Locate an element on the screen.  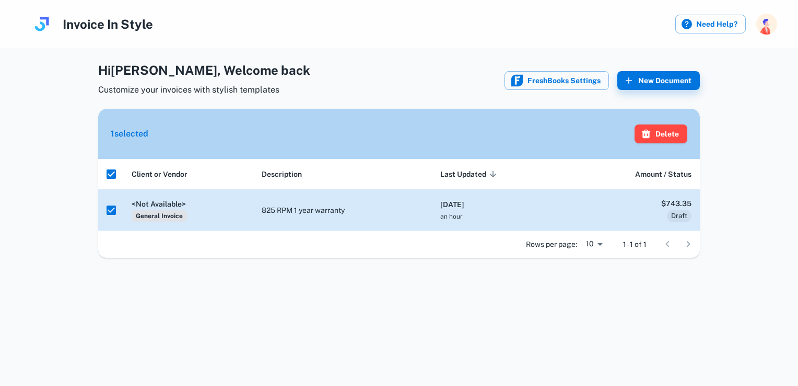
h6: <Not Available> is located at coordinates (188, 204).